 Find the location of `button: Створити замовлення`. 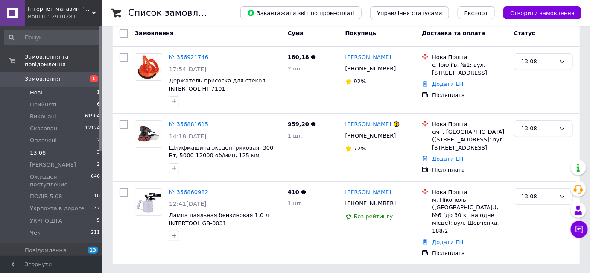

button: Створити замовлення is located at coordinates (542, 13).